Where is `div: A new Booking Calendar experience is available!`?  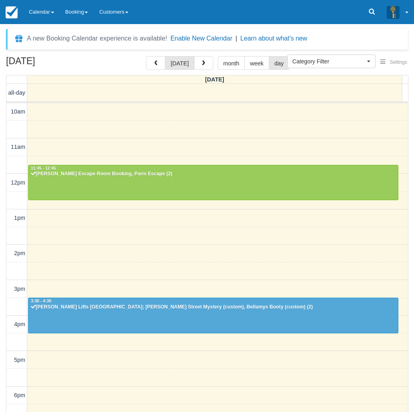 div: A new Booking Calendar experience is available! is located at coordinates (97, 38).